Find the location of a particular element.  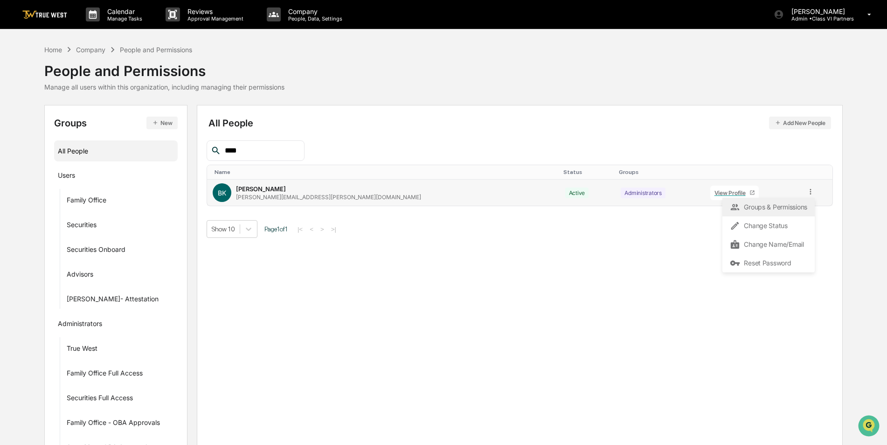

img: logo is located at coordinates (45, 14).